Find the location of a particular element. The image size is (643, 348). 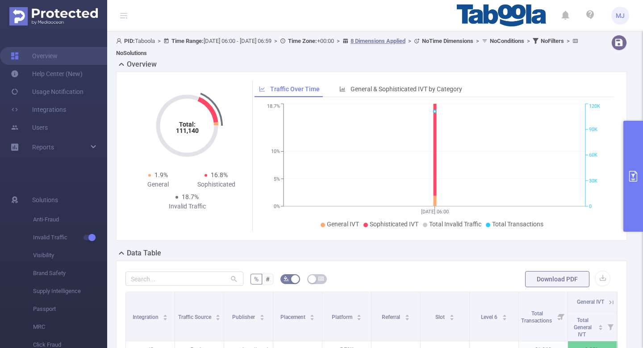

span: Integration is located at coordinates (146, 317).